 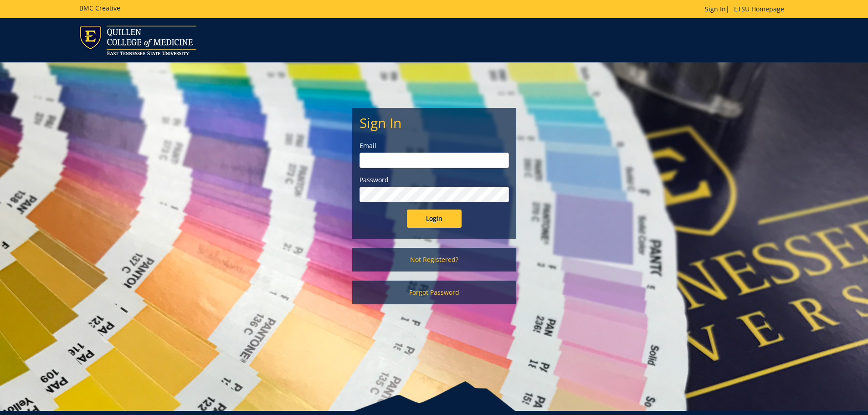 What do you see at coordinates (434, 293) in the screenshot?
I see `a: Forgot Password` at bounding box center [434, 293].